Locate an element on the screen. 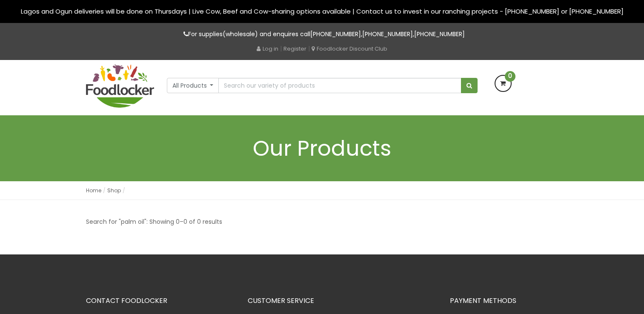  h3: PAYMENT METHODS is located at coordinates (504, 301).